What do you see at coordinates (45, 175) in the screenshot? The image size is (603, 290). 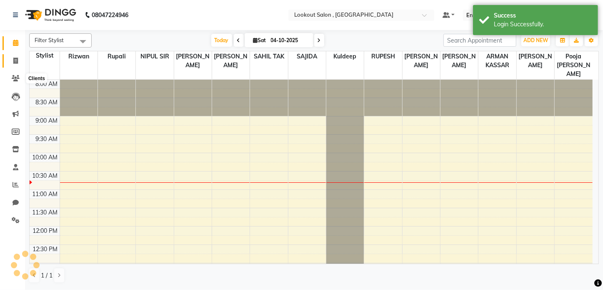 I see `div: 10:30 AM` at bounding box center [45, 175].